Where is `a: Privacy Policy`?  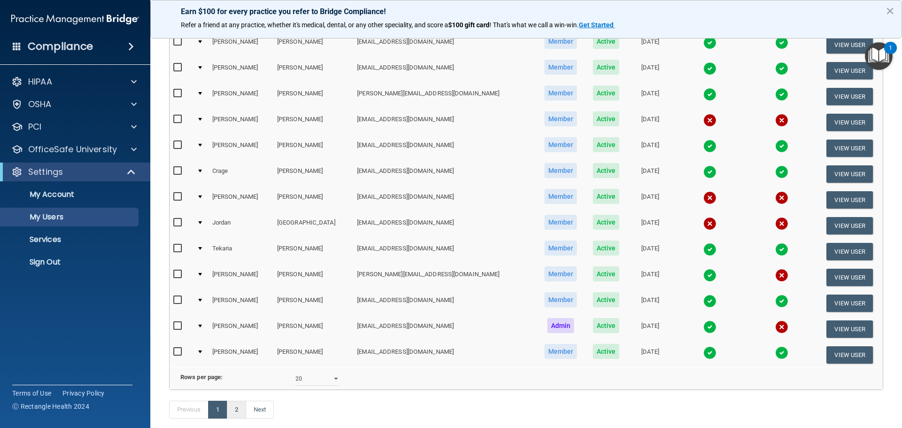 a: Privacy Policy is located at coordinates (84, 393).